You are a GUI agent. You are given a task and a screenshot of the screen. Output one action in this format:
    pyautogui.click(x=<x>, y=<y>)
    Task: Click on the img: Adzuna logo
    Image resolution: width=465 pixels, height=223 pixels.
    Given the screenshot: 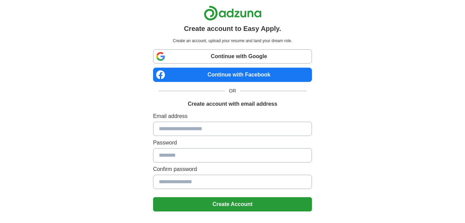 What is the action you would take?
    pyautogui.click(x=233, y=13)
    